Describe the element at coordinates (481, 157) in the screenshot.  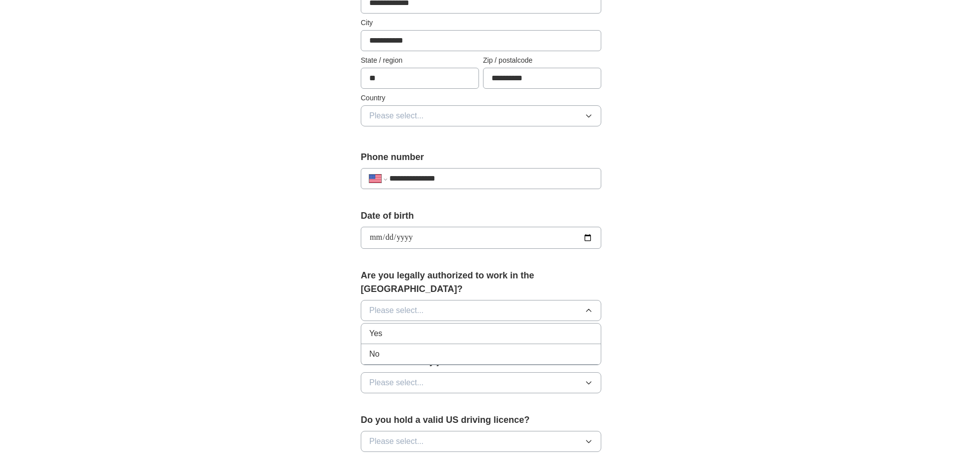
I see `label: Phone number` at that location.